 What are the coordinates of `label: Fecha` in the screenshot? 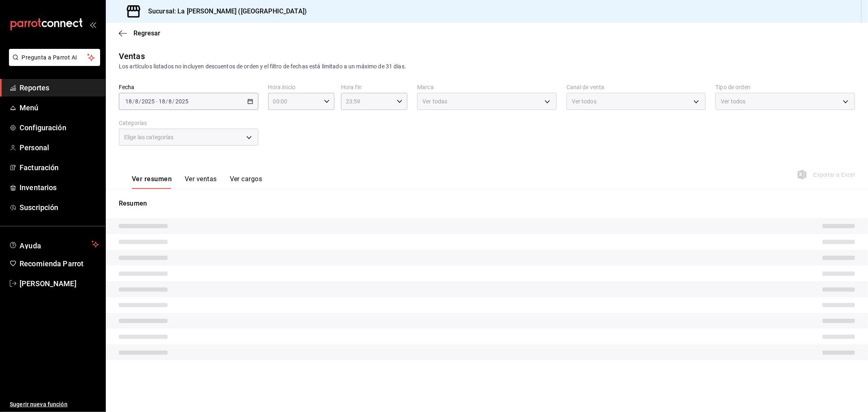 It's located at (188, 88).